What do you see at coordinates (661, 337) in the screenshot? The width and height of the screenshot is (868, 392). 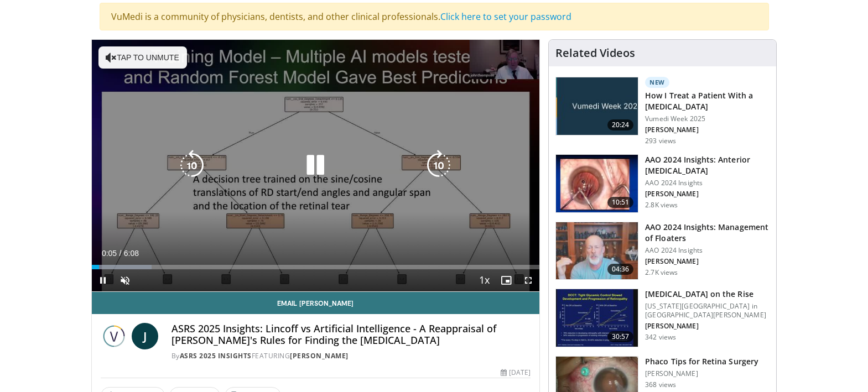 I see `p: 342 views` at bounding box center [661, 337].